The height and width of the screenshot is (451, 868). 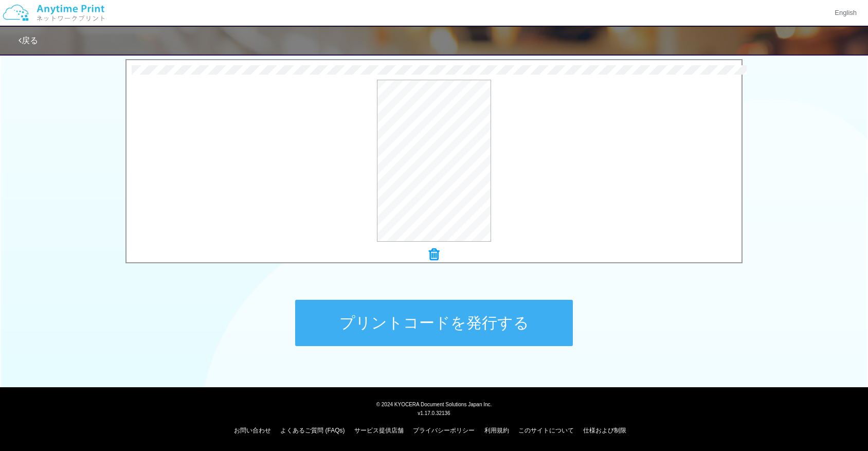 What do you see at coordinates (379, 430) in the screenshot?
I see `a: サービス提供店舗` at bounding box center [379, 430].